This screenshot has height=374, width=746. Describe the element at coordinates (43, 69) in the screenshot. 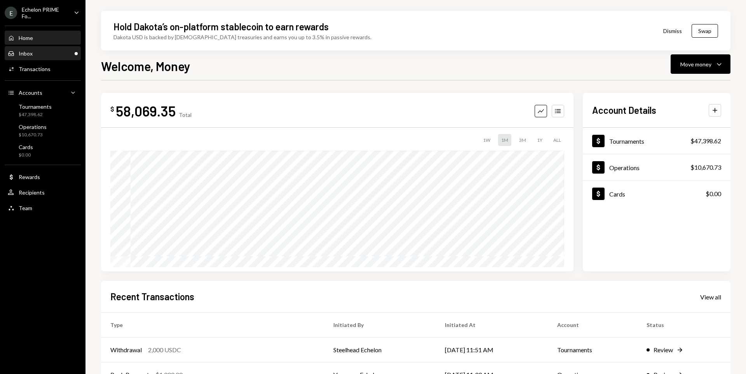

I see `a: Transactions` at that location.